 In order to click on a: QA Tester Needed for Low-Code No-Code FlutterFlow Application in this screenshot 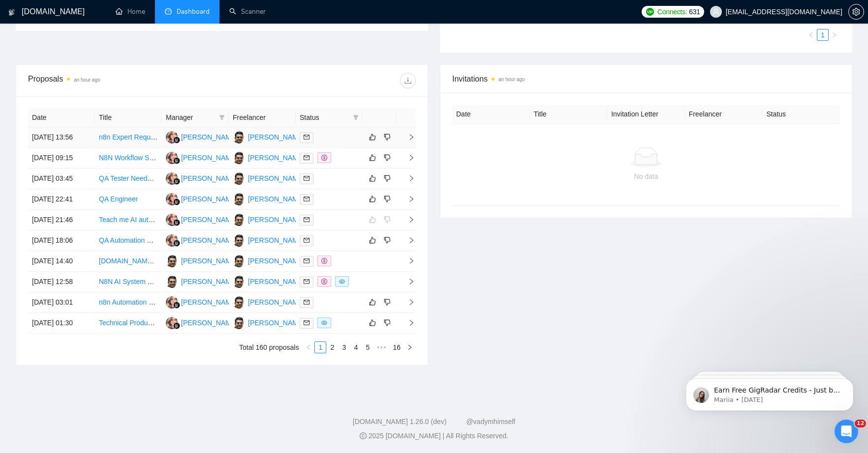, I will do `click(199, 178)`.